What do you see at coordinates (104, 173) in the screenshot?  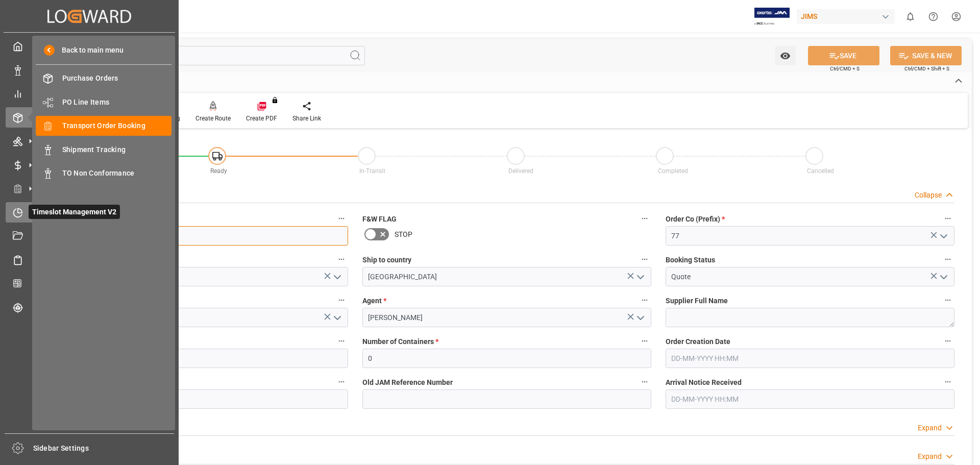 I see `a: TO Non Conformance` at bounding box center [104, 173].